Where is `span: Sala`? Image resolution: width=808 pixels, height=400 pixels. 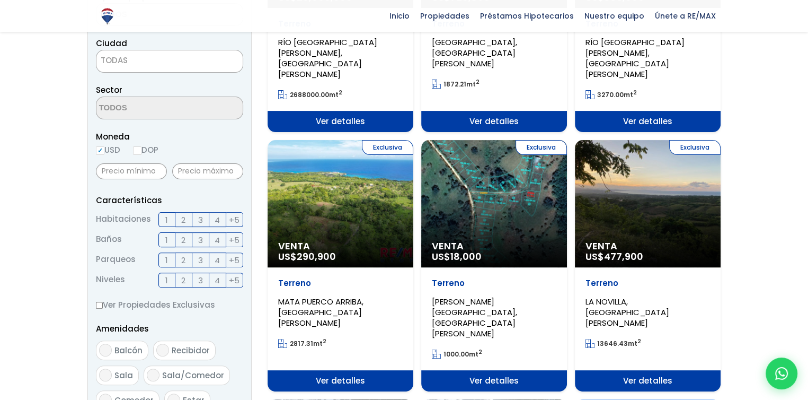 span: Sala is located at coordinates (124, 375).